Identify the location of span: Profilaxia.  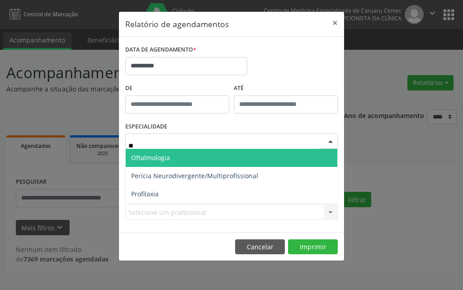
(145, 194).